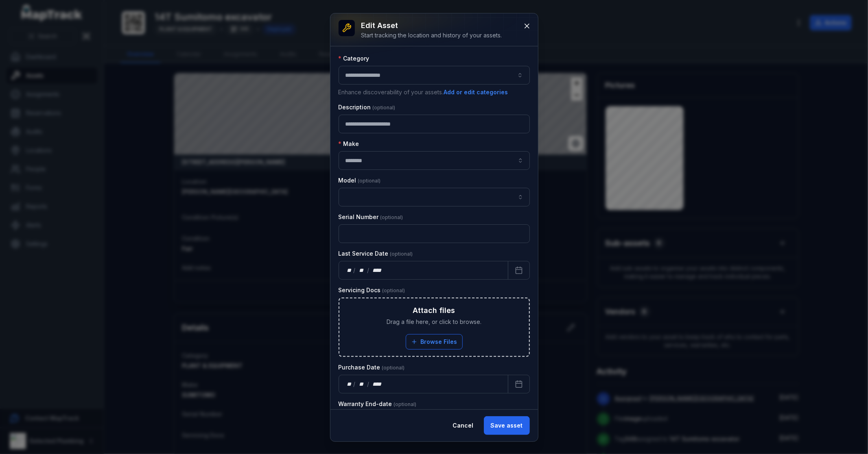 The width and height of the screenshot is (868, 454). What do you see at coordinates (432, 25) in the screenshot?
I see `h3: Edit asset` at bounding box center [432, 25].